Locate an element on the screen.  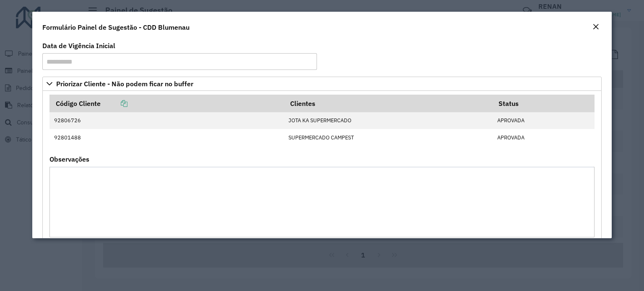
a: Copiar is located at coordinates (114, 103).